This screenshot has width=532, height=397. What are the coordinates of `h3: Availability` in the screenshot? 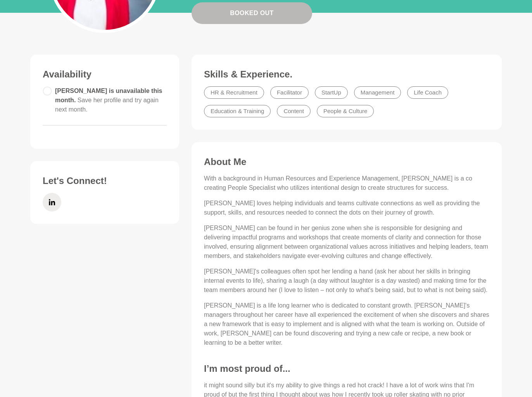 It's located at (104, 74).